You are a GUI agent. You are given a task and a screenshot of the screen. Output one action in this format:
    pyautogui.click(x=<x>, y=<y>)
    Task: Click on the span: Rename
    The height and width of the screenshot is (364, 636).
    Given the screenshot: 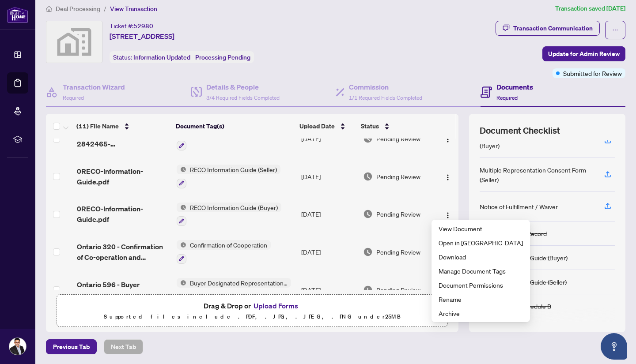 What is the action you would take?
    pyautogui.click(x=480, y=299)
    